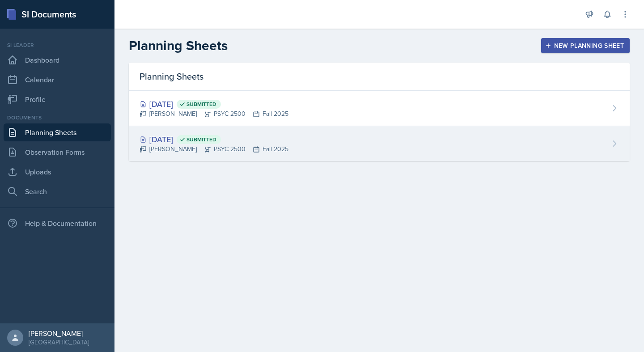 Image resolution: width=644 pixels, height=352 pixels. What do you see at coordinates (379, 76) in the screenshot?
I see `div: Planning Sheets` at bounding box center [379, 76].